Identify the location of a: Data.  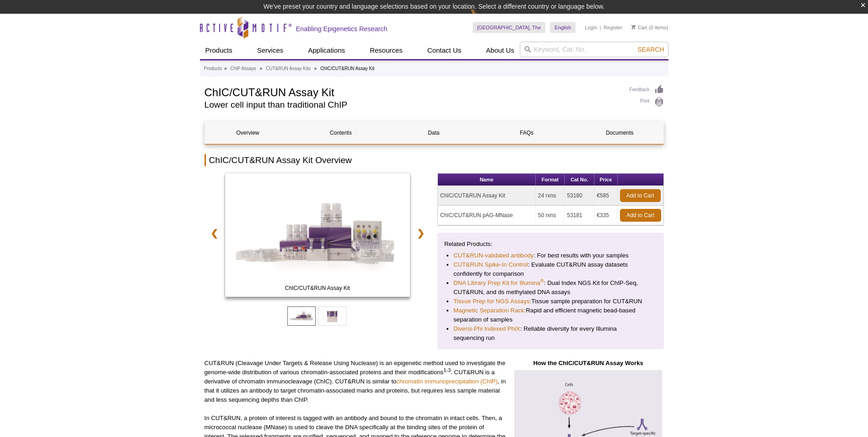
(434, 133).